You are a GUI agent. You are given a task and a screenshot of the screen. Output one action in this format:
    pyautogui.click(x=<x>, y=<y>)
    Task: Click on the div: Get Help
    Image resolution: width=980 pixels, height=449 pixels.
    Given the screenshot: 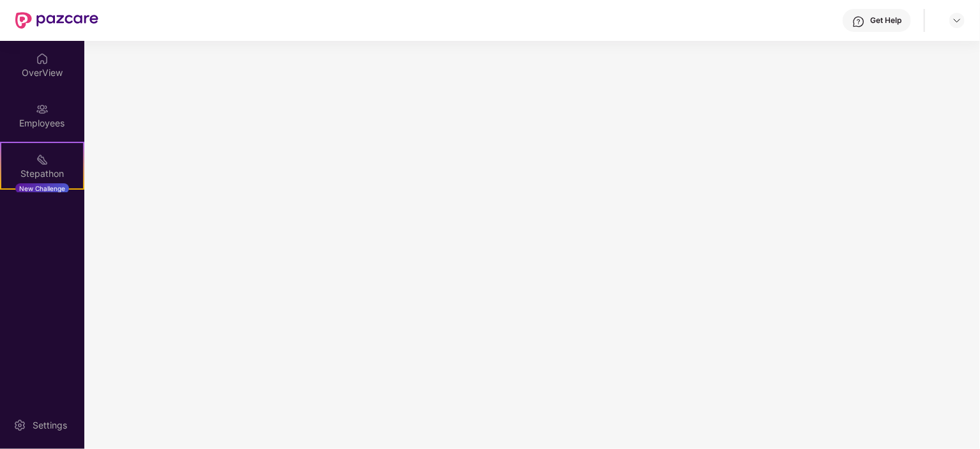 What is the action you would take?
    pyautogui.click(x=886, y=20)
    